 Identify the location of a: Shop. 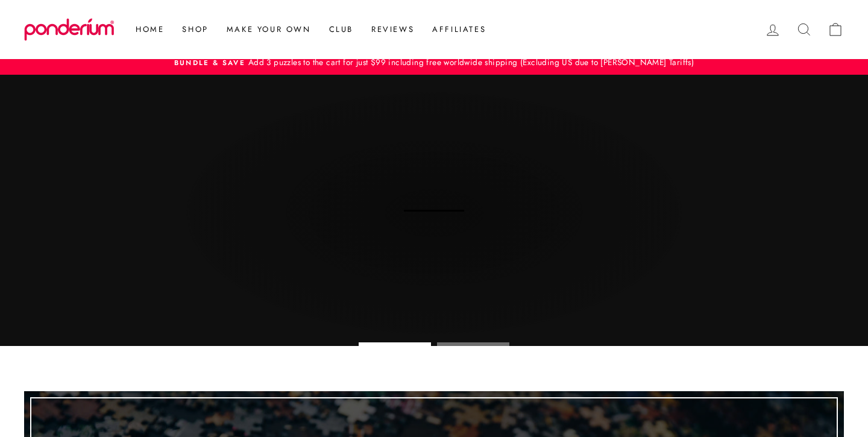
(194, 29).